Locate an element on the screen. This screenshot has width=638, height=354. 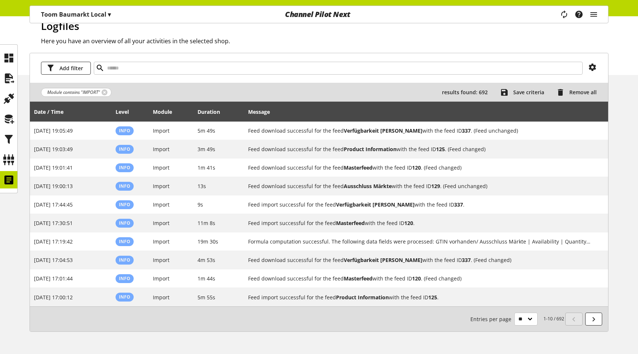
span: 5m 49s is located at coordinates (206, 130).